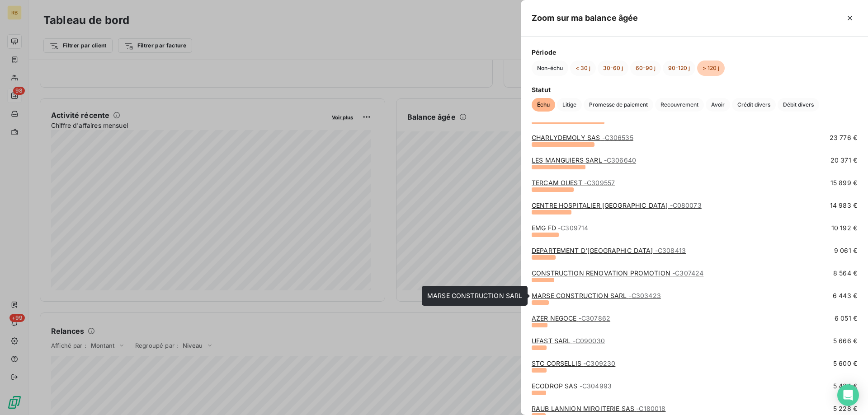 The height and width of the screenshot is (415, 868). I want to click on span: Avoir, so click(718, 104).